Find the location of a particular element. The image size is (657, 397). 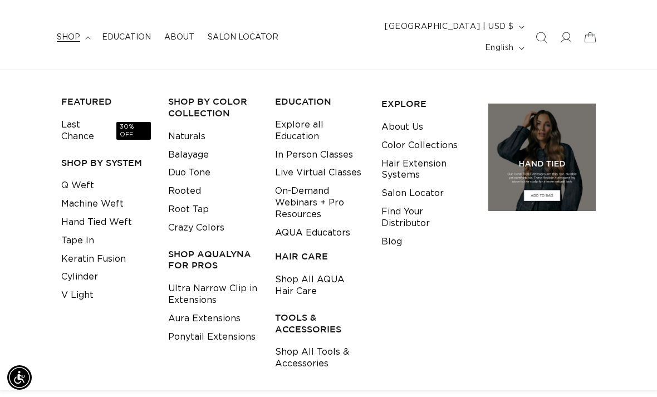

h3: Shop by Color Collection is located at coordinates (213, 107).